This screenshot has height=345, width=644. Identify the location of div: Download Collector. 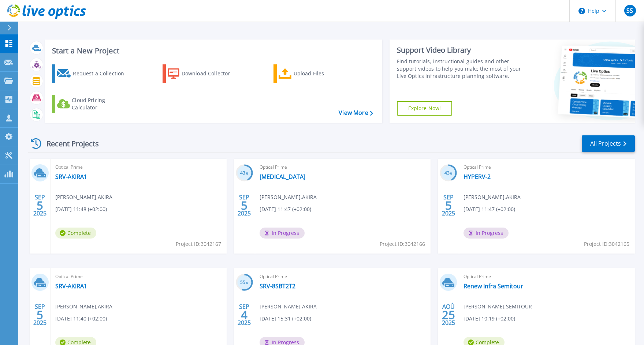
(211, 74).